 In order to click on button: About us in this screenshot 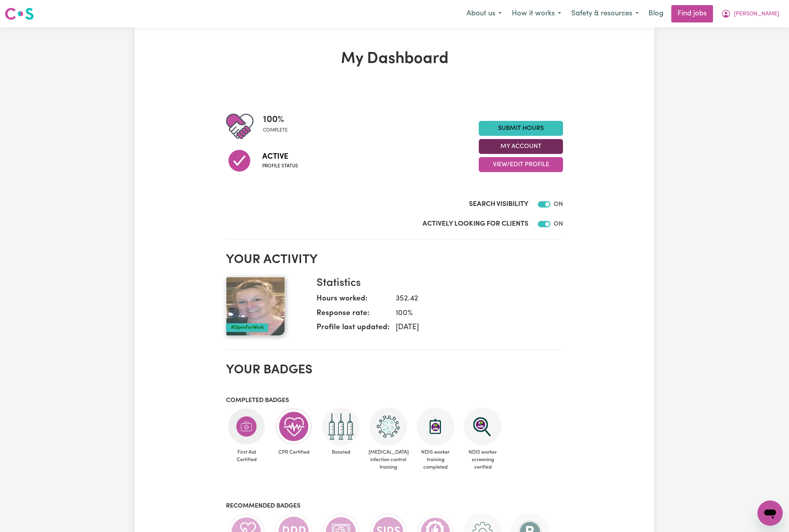, I will do `click(484, 14)`.